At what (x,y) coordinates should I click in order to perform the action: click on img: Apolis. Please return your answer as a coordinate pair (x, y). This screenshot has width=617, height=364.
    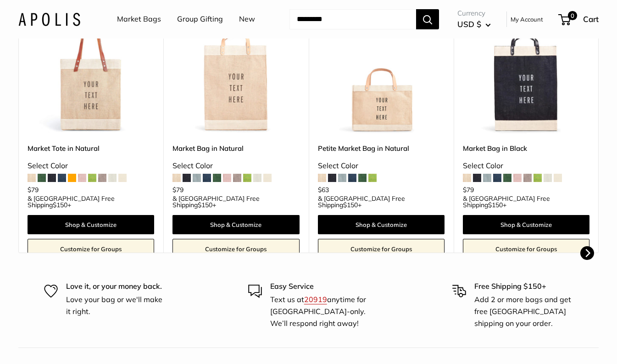
    Looking at the image, I should click on (49, 19).